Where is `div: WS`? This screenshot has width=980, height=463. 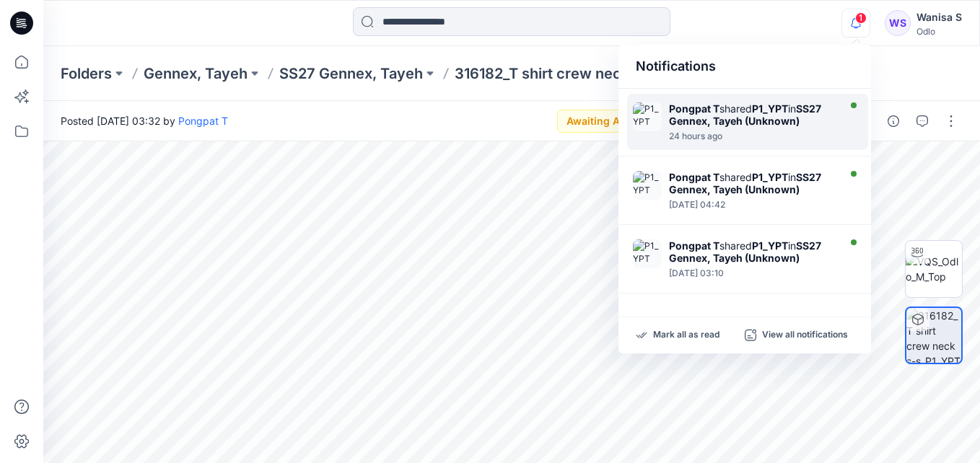 div: WS is located at coordinates (898, 23).